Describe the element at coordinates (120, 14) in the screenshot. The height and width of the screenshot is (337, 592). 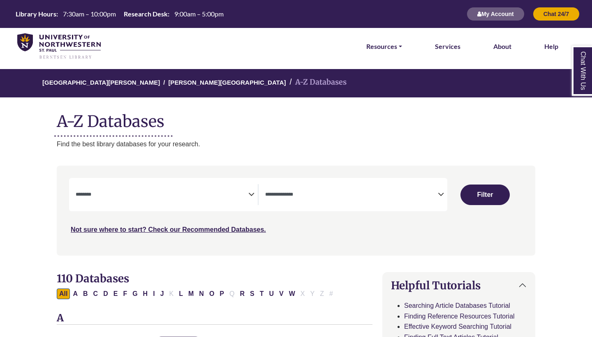
I see `a: Hours Today` at that location.